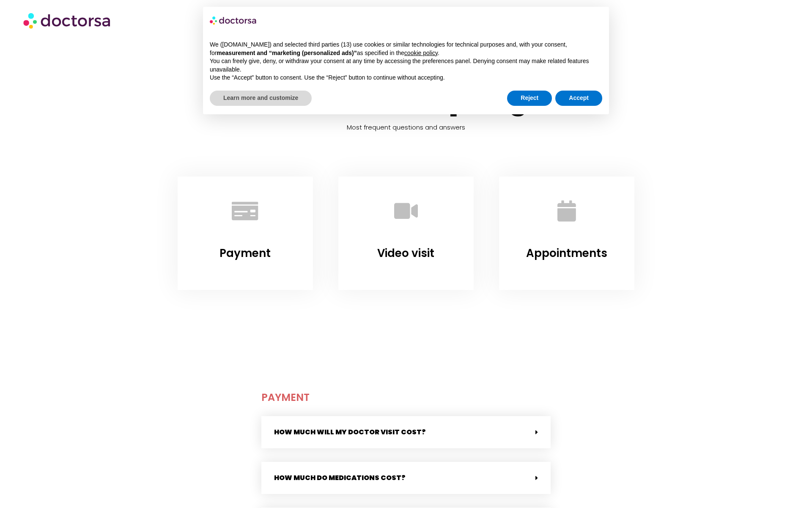  I want to click on button: Reject, so click(530, 98).